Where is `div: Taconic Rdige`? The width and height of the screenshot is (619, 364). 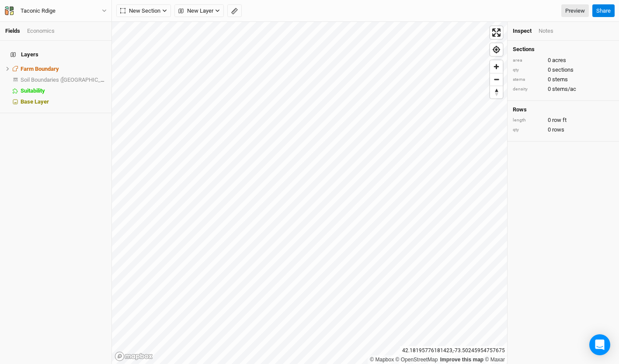
div: Taconic Rdige is located at coordinates (38, 11).